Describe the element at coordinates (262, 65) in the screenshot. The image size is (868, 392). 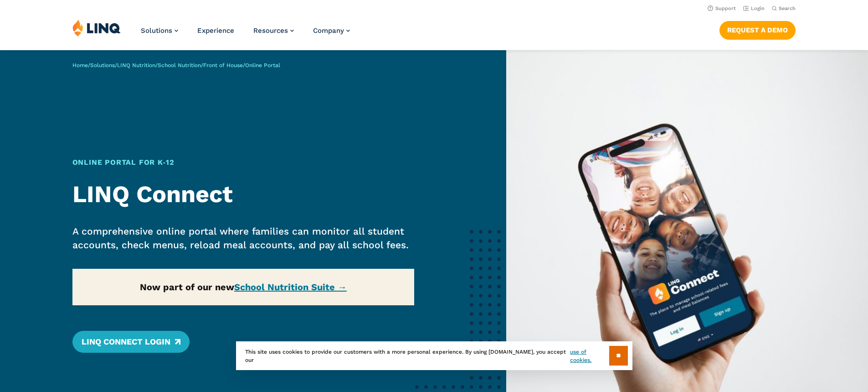
I see `span: Online Portal` at that location.